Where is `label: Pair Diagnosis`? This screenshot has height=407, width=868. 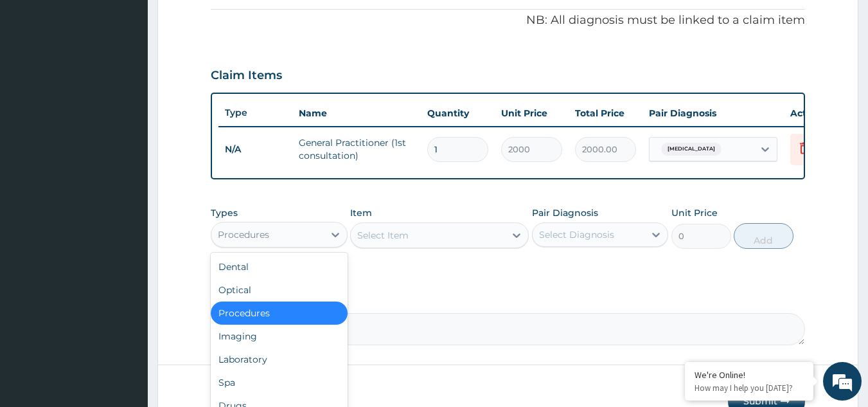 label: Pair Diagnosis is located at coordinates (565, 213).